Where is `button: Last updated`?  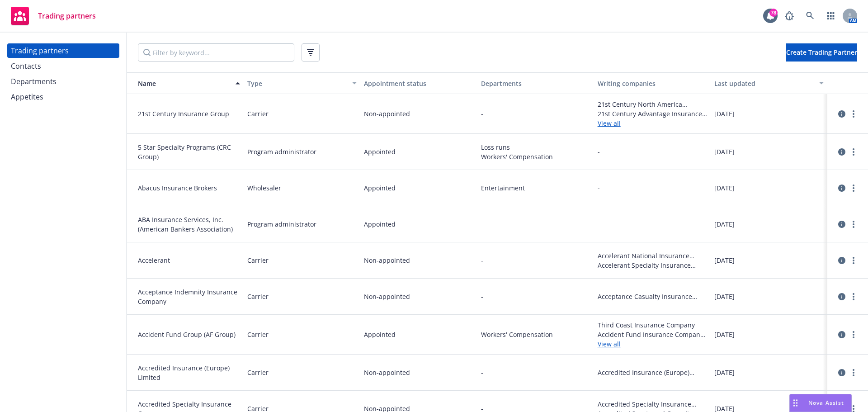
button: Last updated is located at coordinates (769, 83).